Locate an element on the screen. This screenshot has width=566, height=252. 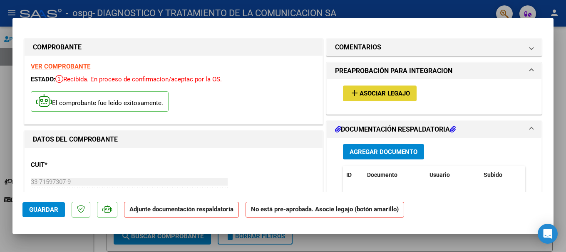
span: Subido is located at coordinates (492, 175).